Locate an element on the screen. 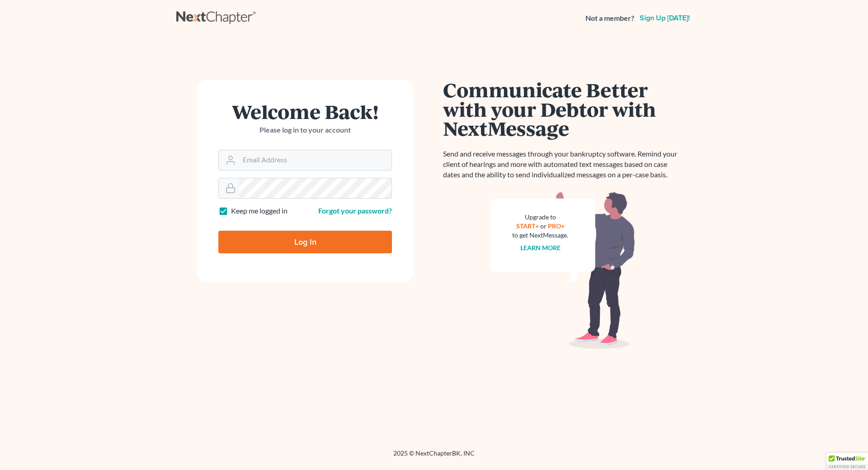  a: PRO+ is located at coordinates (556, 226).